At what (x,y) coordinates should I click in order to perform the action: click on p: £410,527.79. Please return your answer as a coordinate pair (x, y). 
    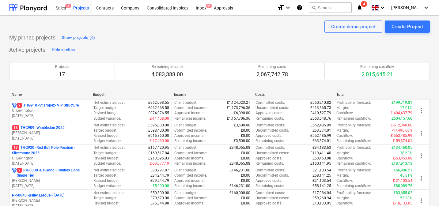
    Looking at the image, I should click on (321, 113).